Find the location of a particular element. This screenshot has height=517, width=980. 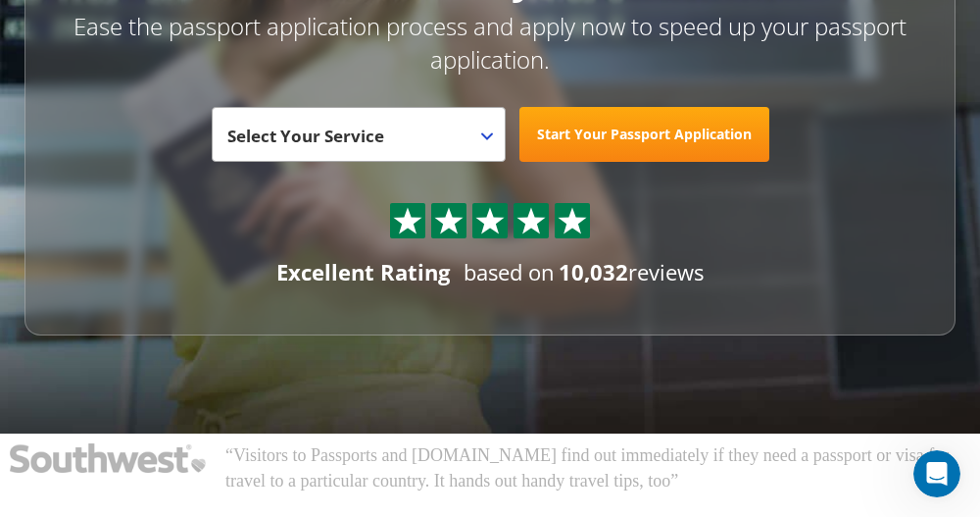

div: Excellent Rating is located at coordinates (362, 271).